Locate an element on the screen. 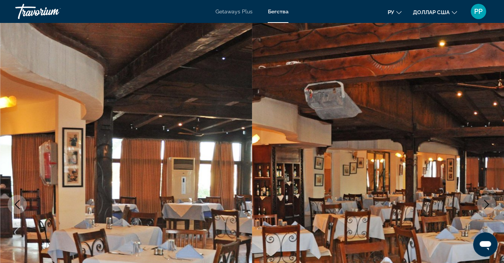  a: Травориум is located at coordinates (54, 11).